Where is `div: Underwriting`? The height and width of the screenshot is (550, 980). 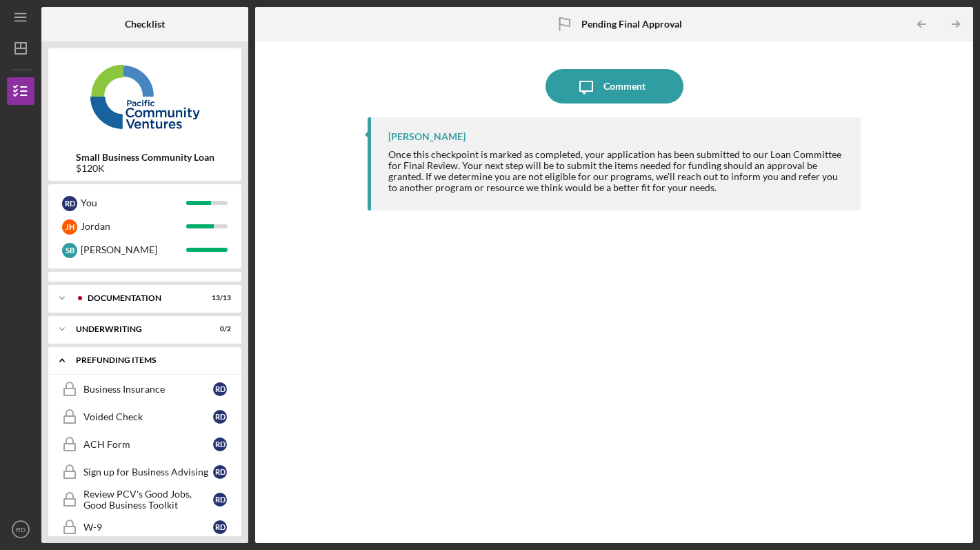 div: Underwriting is located at coordinates (136, 329).